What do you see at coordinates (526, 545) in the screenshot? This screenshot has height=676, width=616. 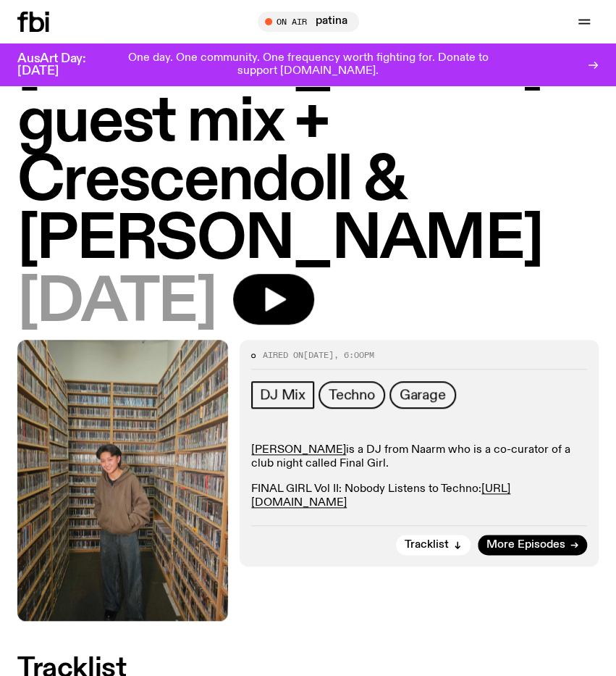 I see `span: More Episodes` at bounding box center [526, 545].